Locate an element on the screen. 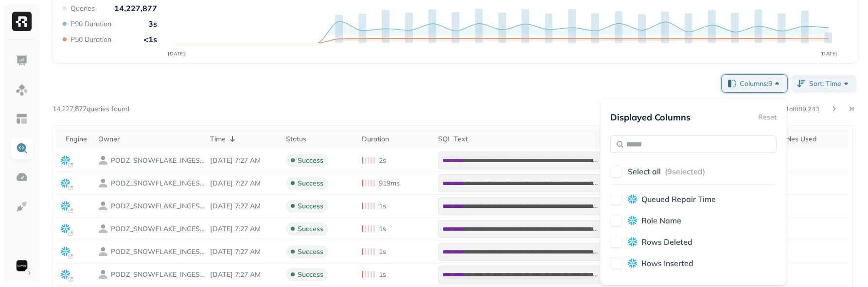 The width and height of the screenshot is (868, 287). button: Columns:9 is located at coordinates (754, 84).